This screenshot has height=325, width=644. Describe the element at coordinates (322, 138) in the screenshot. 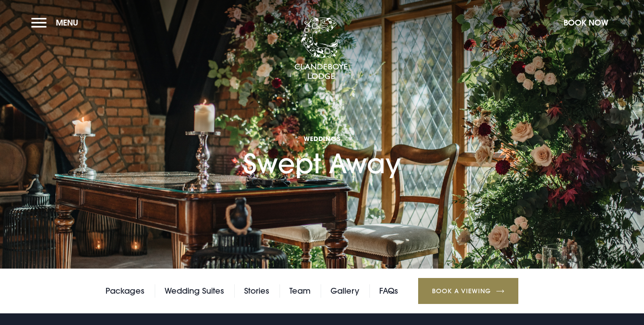

I see `span: Weddings` at that location.